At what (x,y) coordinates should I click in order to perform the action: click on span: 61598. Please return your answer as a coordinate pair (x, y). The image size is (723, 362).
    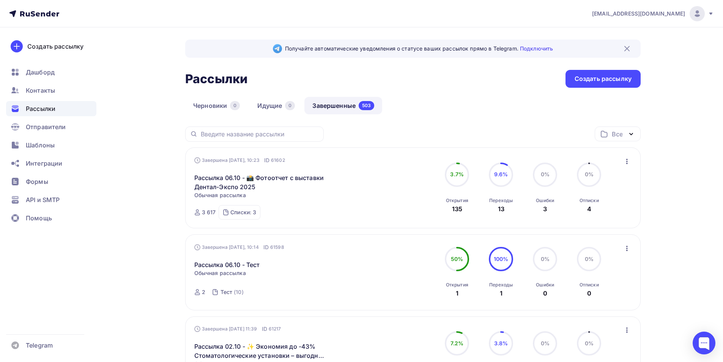
    Looking at the image, I should click on (277, 247).